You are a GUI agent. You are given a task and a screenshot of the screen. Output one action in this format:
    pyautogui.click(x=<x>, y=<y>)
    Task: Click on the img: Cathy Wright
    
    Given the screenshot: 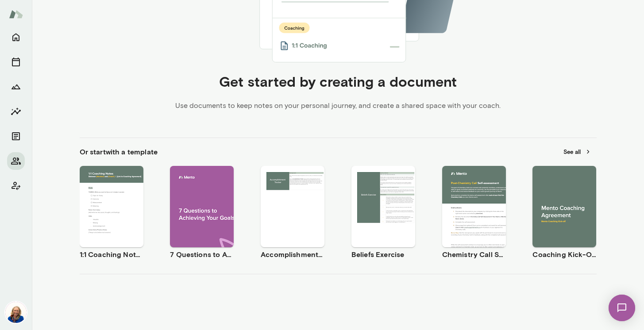 What is the action you would take?
    pyautogui.click(x=16, y=313)
    